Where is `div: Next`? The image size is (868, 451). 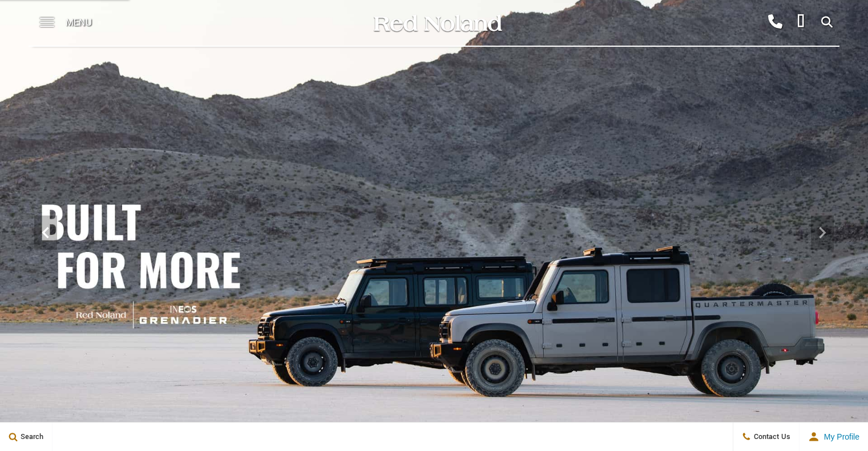
div: Next is located at coordinates (822, 233).